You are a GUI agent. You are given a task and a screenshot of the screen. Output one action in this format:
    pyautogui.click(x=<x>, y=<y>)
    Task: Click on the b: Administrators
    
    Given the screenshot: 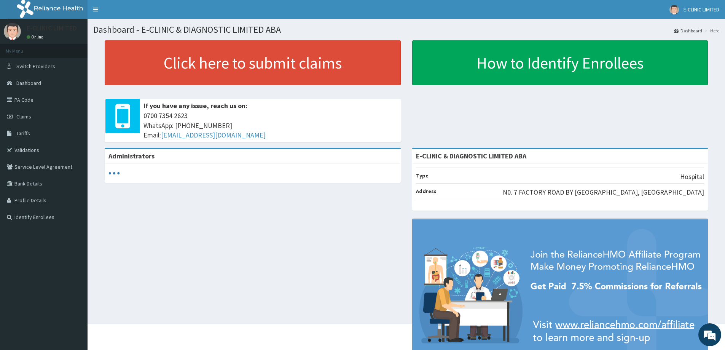 What is the action you would take?
    pyautogui.click(x=131, y=156)
    